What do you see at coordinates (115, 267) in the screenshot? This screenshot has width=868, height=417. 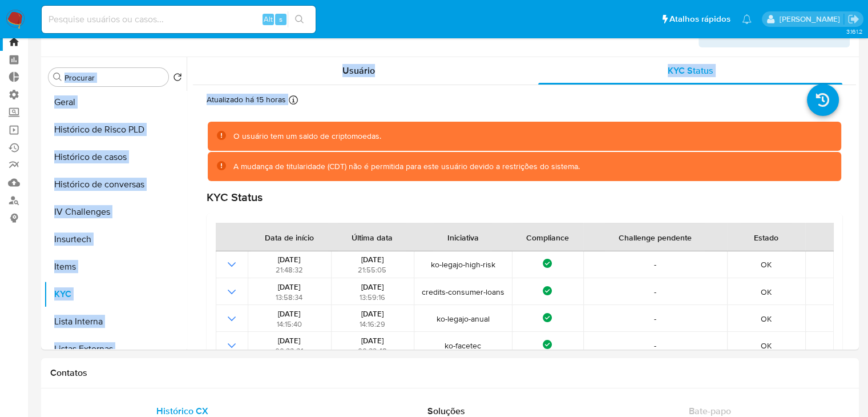 I see `button: Items` at bounding box center [115, 267].